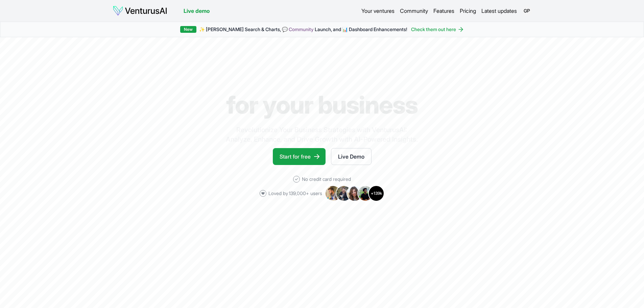  What do you see at coordinates (527, 11) in the screenshot?
I see `button: GP` at bounding box center [527, 11].